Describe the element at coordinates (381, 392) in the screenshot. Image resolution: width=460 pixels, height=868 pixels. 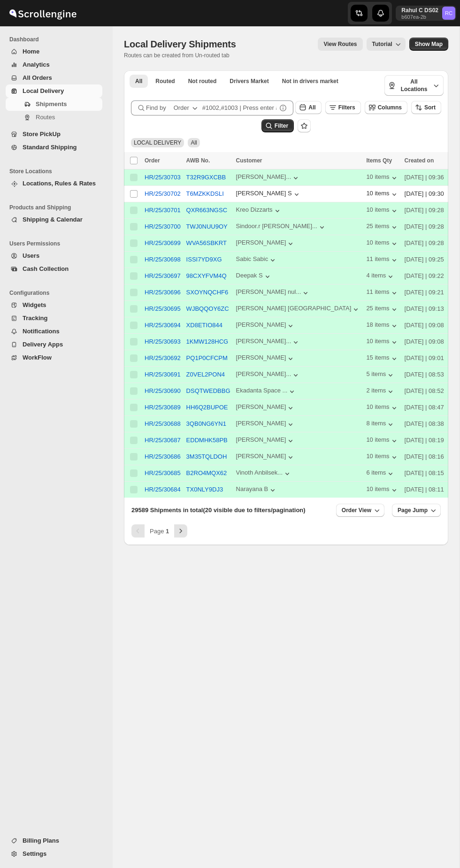
I see `div: 2 items` at that location.